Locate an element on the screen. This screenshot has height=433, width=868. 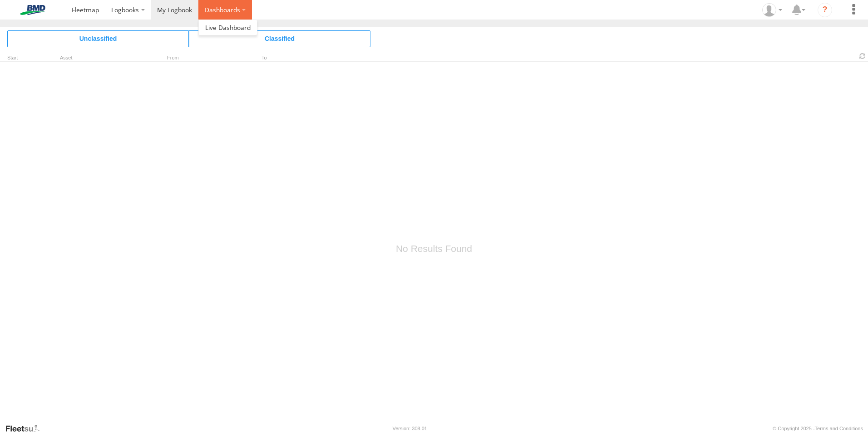
div: Version: 308.01 is located at coordinates (410, 428).